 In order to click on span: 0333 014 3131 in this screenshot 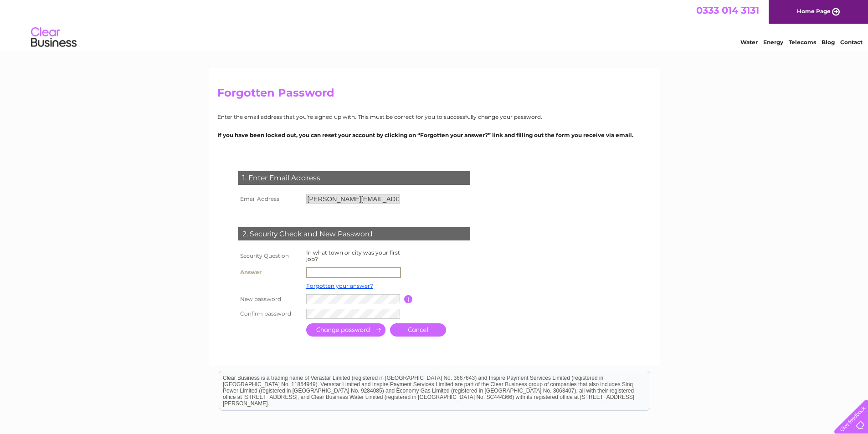, I will do `click(727, 10)`.